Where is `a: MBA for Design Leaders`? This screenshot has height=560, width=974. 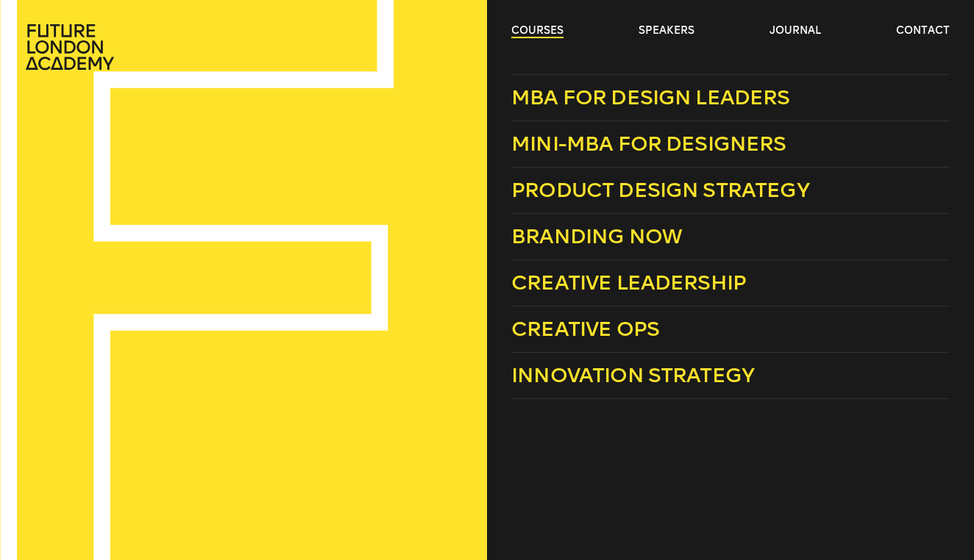
a: MBA for Design Leaders is located at coordinates (730, 97).